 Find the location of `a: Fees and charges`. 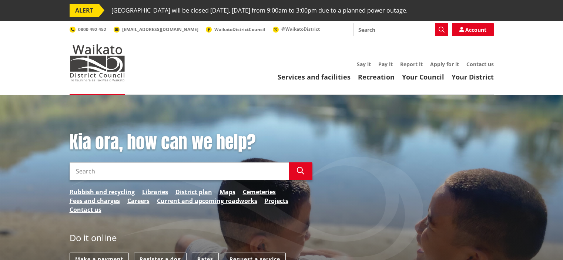

a: Fees and charges is located at coordinates (95, 201).